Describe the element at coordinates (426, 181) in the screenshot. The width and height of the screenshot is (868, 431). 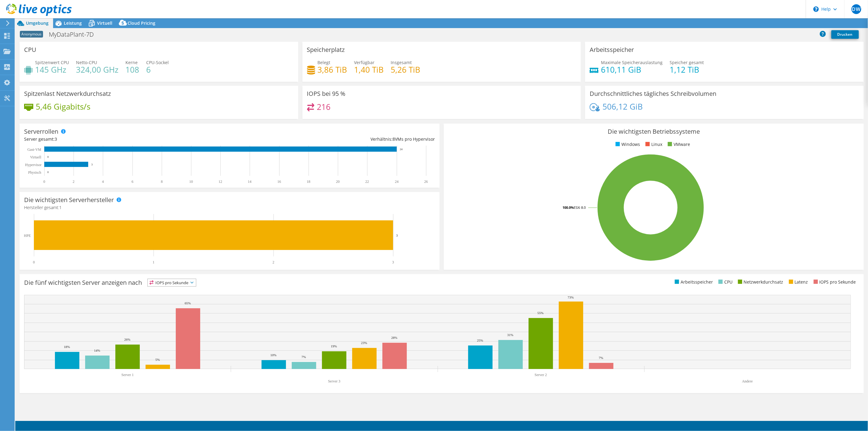
I see `text: 26` at that location.